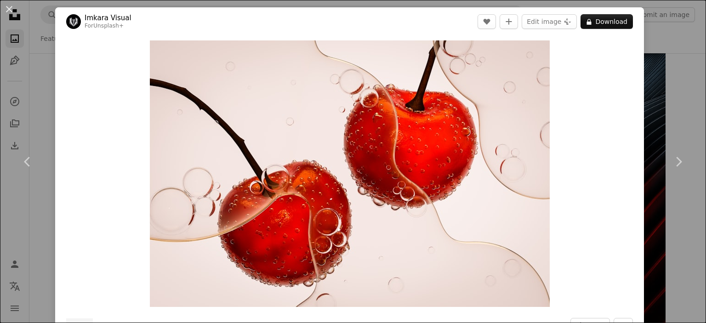 The image size is (706, 323). What do you see at coordinates (108, 26) in the screenshot?
I see `div: For` at bounding box center [108, 26].